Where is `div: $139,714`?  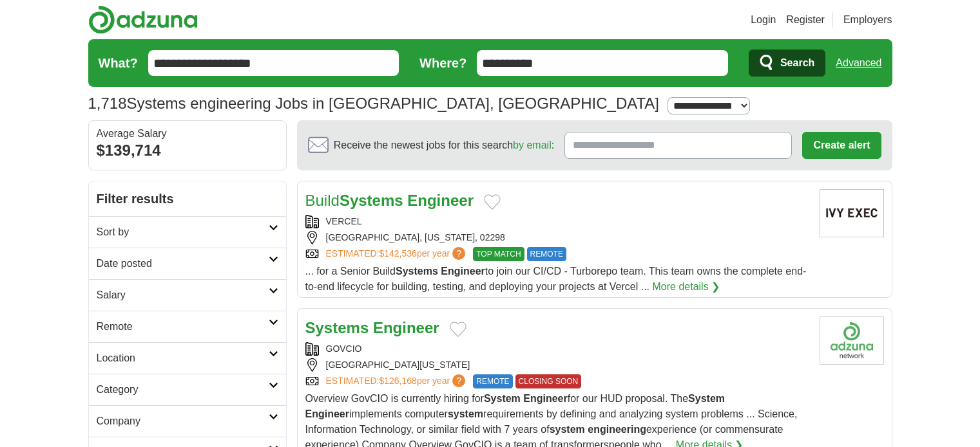
div: $139,714 is located at coordinates (188, 150).